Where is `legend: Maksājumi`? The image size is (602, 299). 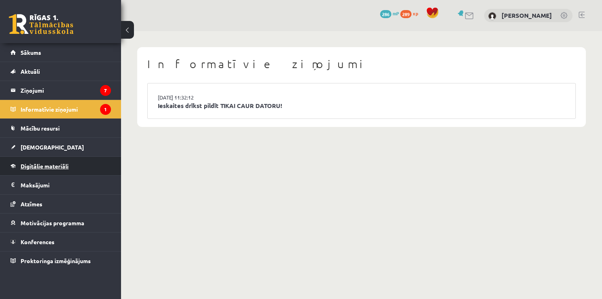 legend: Maksājumi is located at coordinates (66, 185).